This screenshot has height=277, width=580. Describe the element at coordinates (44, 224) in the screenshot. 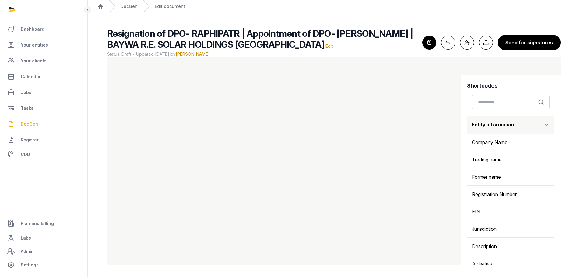

I see `a: Plan and Billing` at that location.